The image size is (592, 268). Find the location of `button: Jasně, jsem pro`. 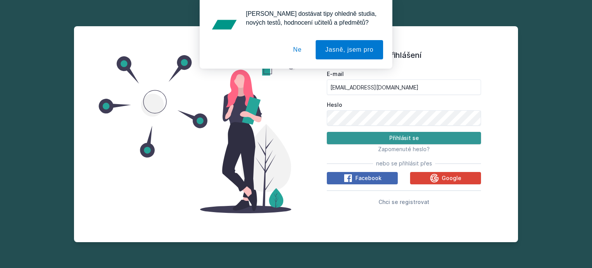

button: Jasně, jsem pro is located at coordinates (349, 50).